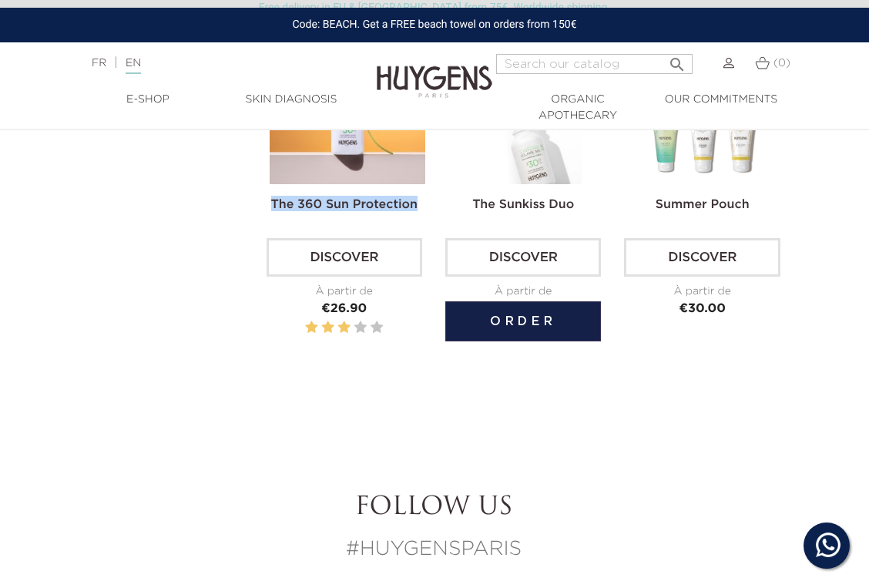 The image size is (869, 588). I want to click on p: #HUYGENSPARIS, so click(434, 550).